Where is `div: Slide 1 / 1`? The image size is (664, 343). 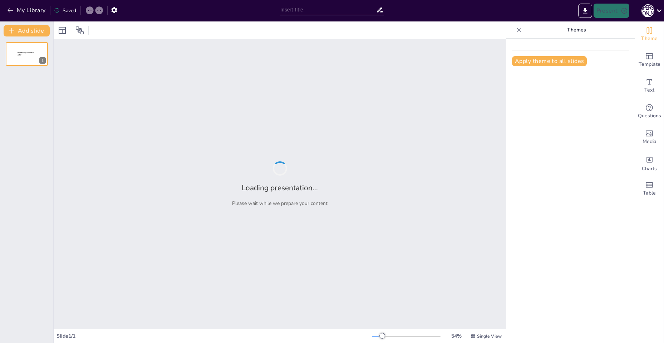
div: Slide 1 / 1 is located at coordinates (214, 336).